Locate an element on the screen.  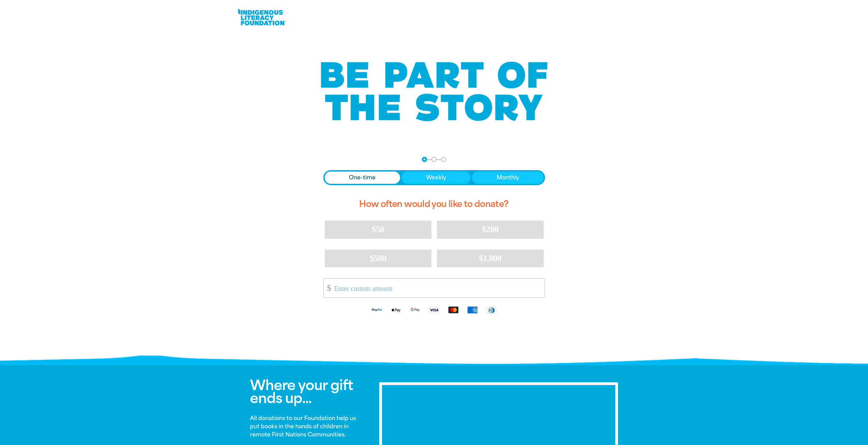
input: Enter custom amount is located at coordinates (437, 288).